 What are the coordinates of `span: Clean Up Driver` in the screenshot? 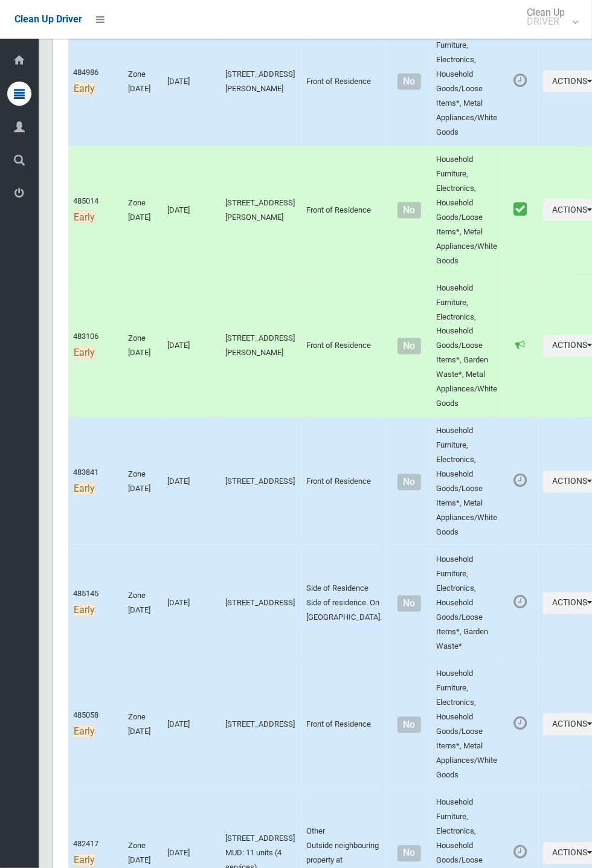 It's located at (48, 19).